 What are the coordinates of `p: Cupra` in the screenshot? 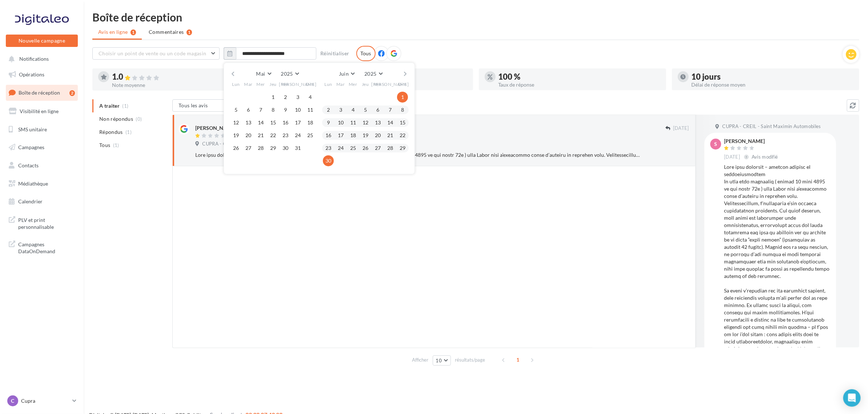 It's located at (45, 401).